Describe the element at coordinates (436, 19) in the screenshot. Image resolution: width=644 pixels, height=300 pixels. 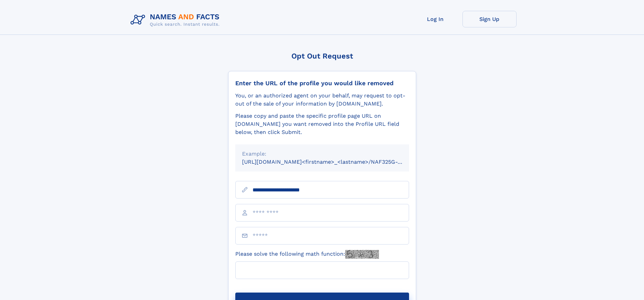
I see `a: Log In` at that location.